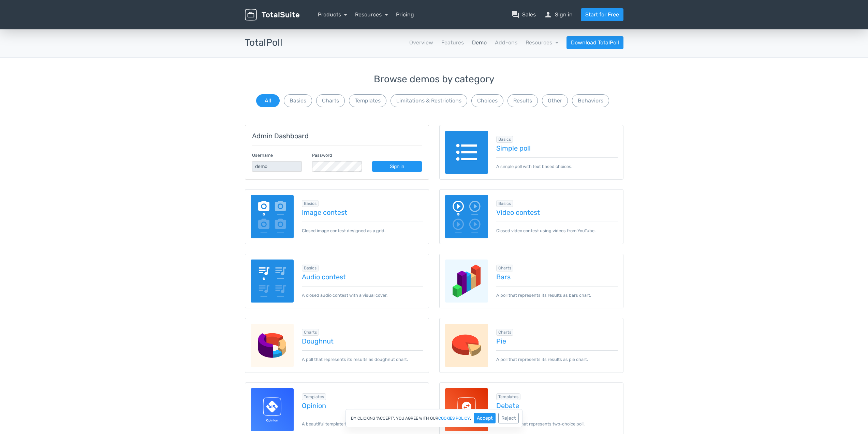 The height and width of the screenshot is (434, 868). I want to click on img: video-poll.png.webp, so click(466, 217).